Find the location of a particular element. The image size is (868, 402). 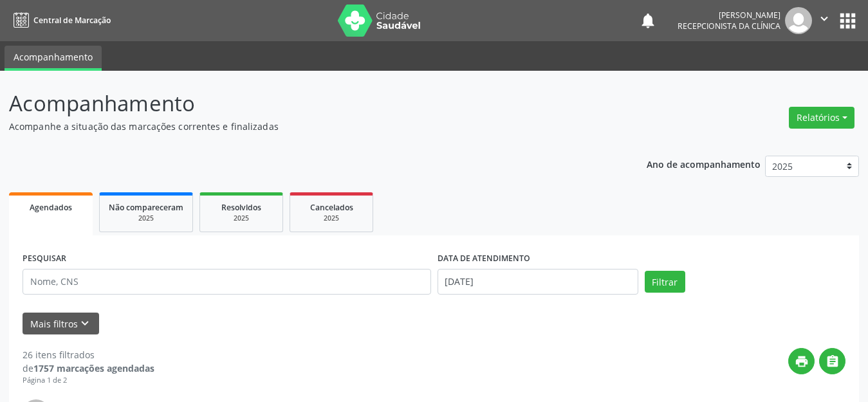

button: Relatórios is located at coordinates (822, 117).